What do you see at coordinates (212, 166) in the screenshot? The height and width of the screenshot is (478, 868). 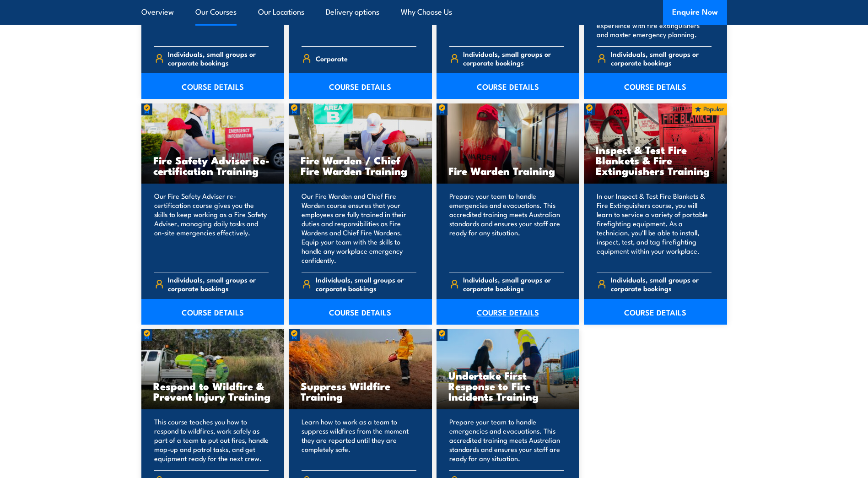 I see `h3: Fire Safety Adviser Re-certification Training` at bounding box center [212, 166].